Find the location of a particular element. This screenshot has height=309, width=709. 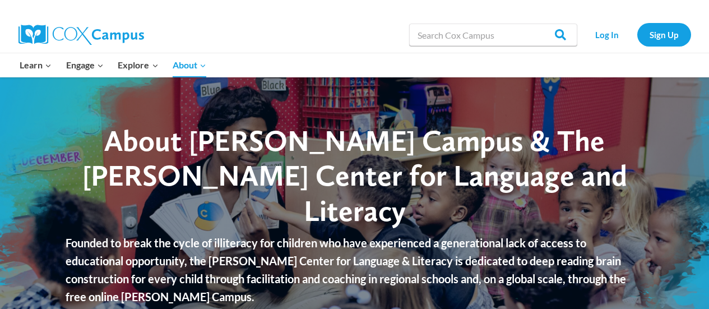

nav: Secondary Navigation is located at coordinates (637, 34).